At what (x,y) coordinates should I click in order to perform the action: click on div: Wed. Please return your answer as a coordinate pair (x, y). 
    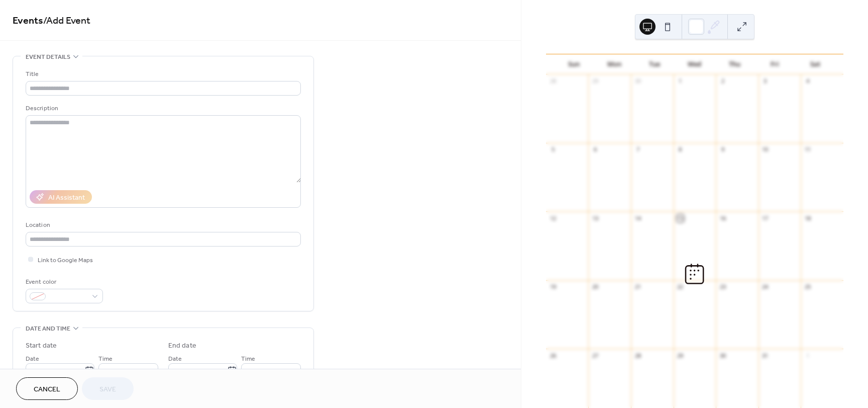
    Looking at the image, I should click on (695, 64).